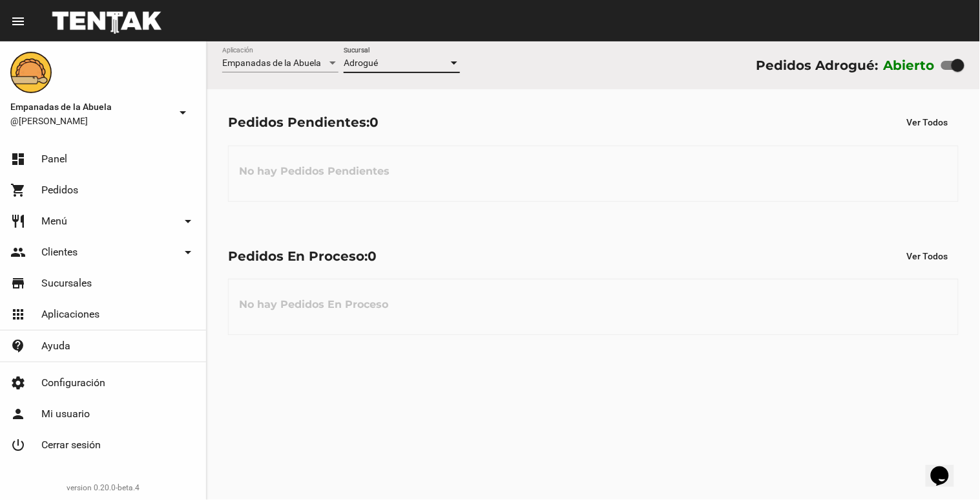  Describe the element at coordinates (54, 221) in the screenshot. I see `span: Menú` at that location.